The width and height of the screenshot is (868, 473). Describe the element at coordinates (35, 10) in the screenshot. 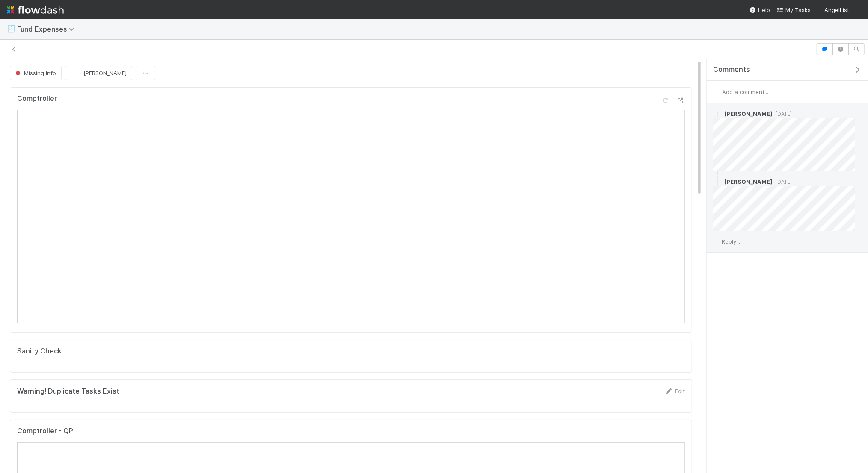

I see `img: logo-inverted-e16ddd16eac7371096b0.svg` at that location.